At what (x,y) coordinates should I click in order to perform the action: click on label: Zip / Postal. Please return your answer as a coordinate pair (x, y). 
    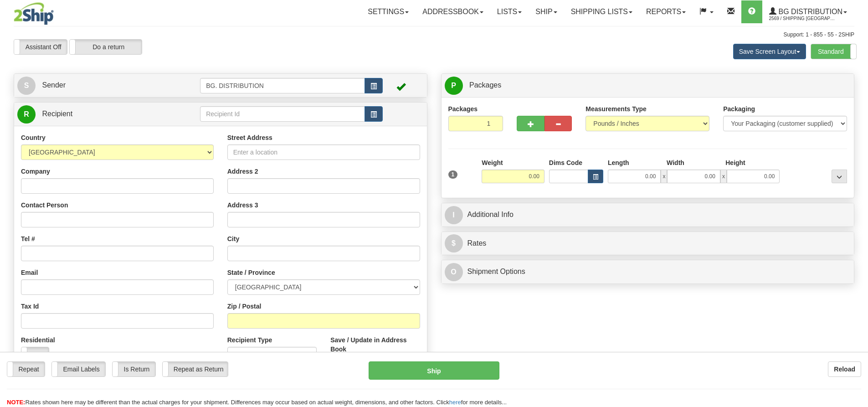
    Looking at the image, I should click on (244, 306).